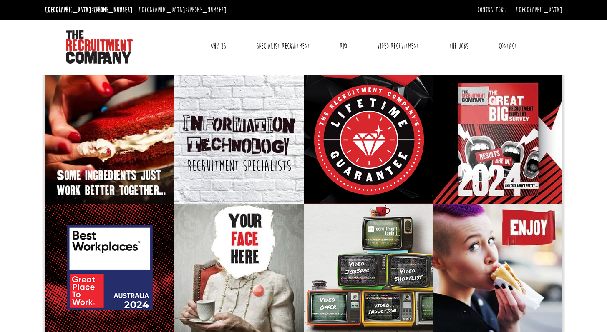 Image resolution: width=607 pixels, height=332 pixels. I want to click on a: Why Us, so click(218, 46).